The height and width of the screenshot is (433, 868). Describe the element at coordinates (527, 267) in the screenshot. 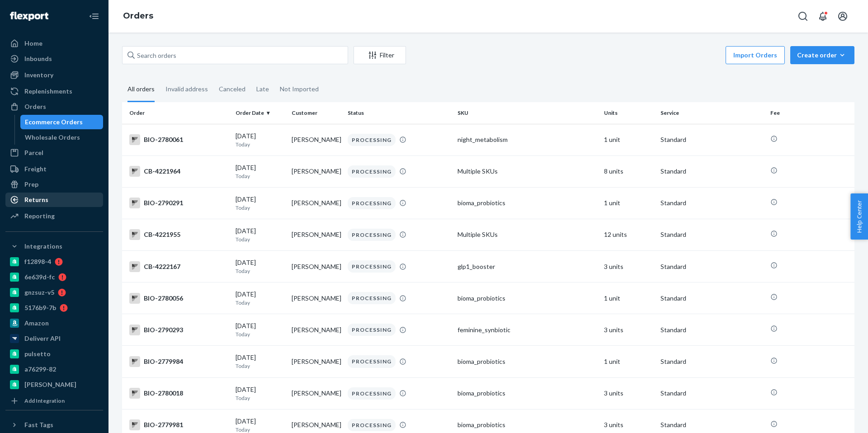

I see `div: glp1_booster` at that location.